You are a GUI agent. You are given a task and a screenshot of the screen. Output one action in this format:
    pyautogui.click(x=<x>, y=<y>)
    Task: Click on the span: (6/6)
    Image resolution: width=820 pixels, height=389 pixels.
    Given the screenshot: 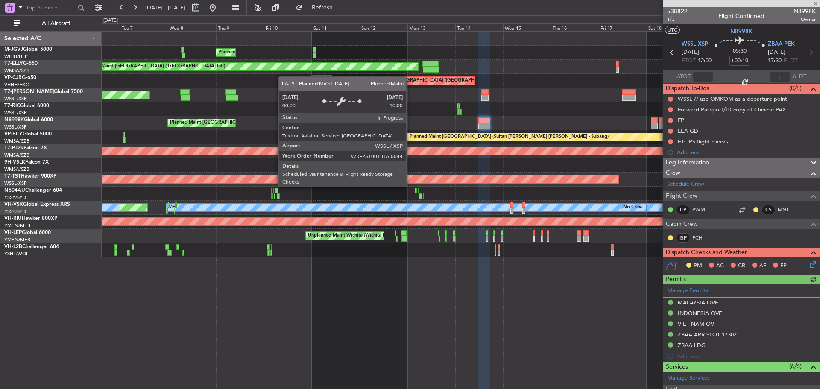 What is the action you would take?
    pyautogui.click(x=795, y=366)
    